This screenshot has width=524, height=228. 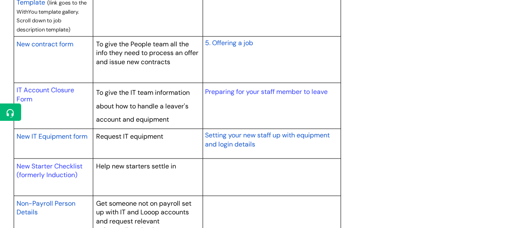 I want to click on span: Request IT equipment, so click(x=130, y=136).